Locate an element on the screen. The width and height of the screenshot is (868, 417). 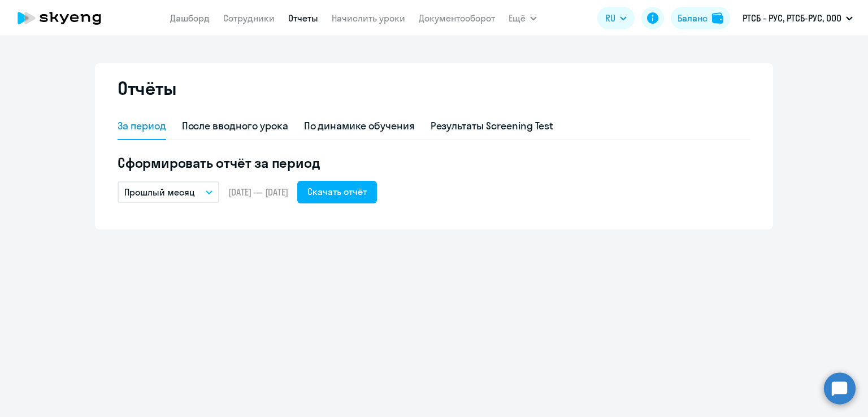
div: Результаты Screening Test is located at coordinates (493, 126).